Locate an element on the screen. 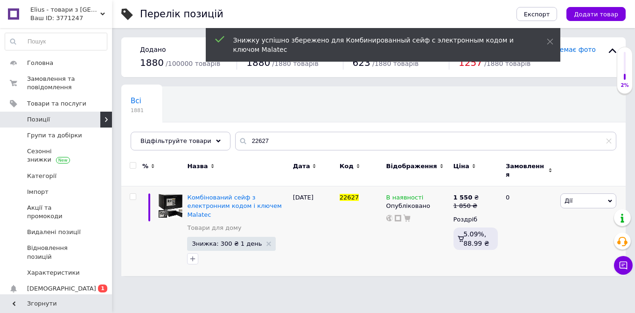 This screenshot has width=635, height=313. span: 5.09%, 88.99 ₴ is located at coordinates (476, 238).